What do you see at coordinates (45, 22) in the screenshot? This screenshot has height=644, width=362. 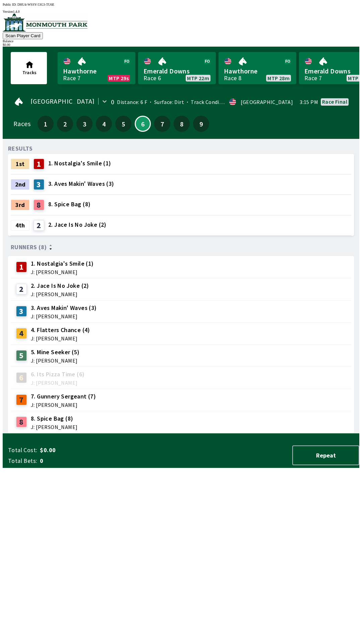 I see `img: venue logo` at bounding box center [45, 22].